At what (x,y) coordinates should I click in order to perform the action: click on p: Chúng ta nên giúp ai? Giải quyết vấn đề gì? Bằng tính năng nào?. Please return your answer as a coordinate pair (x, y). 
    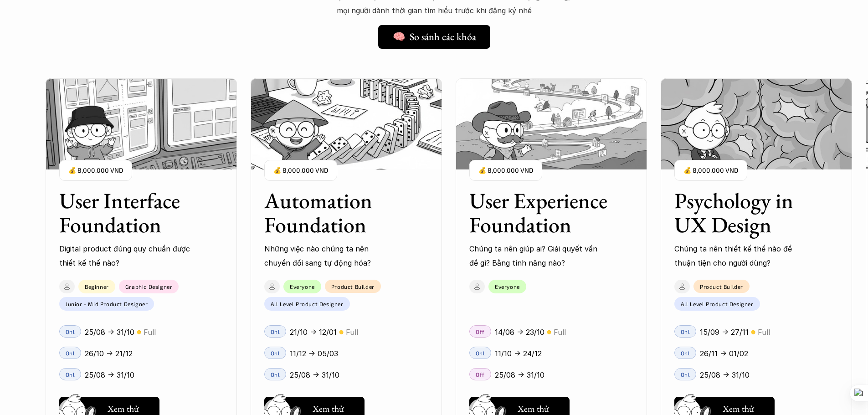
    Looking at the image, I should click on (535, 256).